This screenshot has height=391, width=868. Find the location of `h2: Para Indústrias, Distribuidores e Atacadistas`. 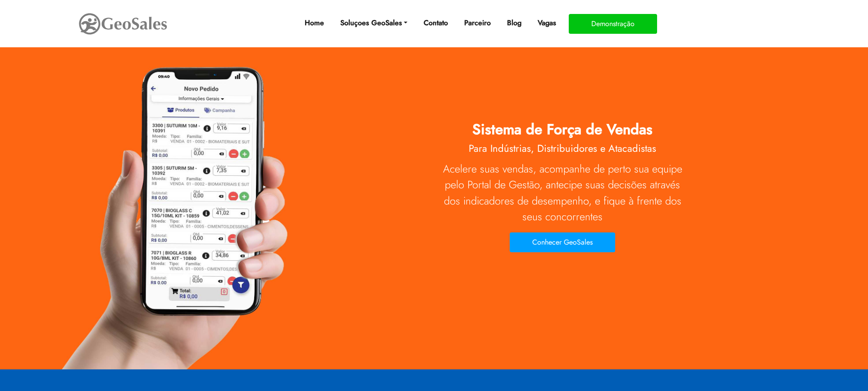

h2: Para Indústrias, Distribuidores e Atacadistas is located at coordinates (562, 150).